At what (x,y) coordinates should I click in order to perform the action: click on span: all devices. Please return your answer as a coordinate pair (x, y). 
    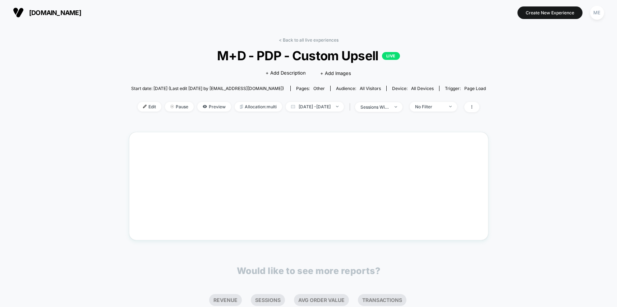
    Looking at the image, I should click on (422, 88).